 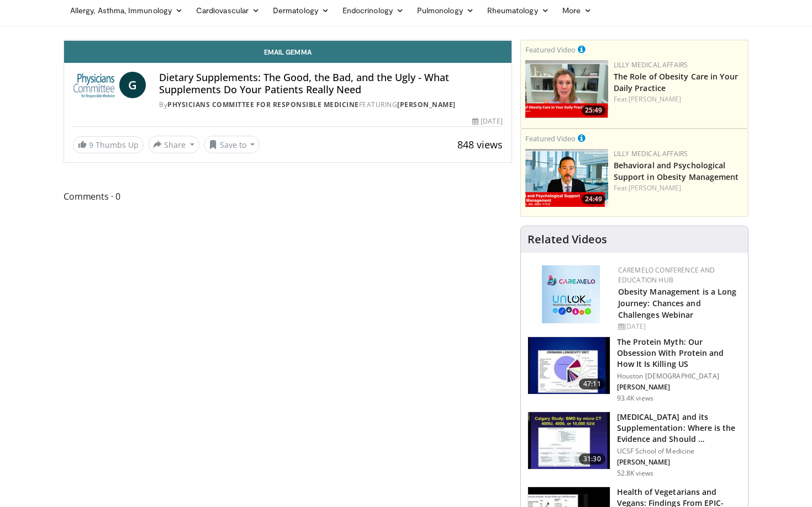 I want to click on a: 47:11 The Protein Myth: Our Obsession With Protein and How It Is Killing US Houston [DEMOGRAPHIC_..., so click(x=633, y=369).